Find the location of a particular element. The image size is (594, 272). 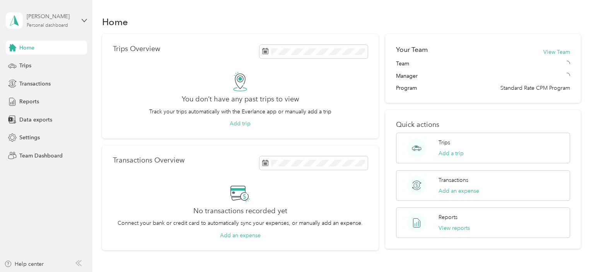

h1: Home is located at coordinates (115, 22).